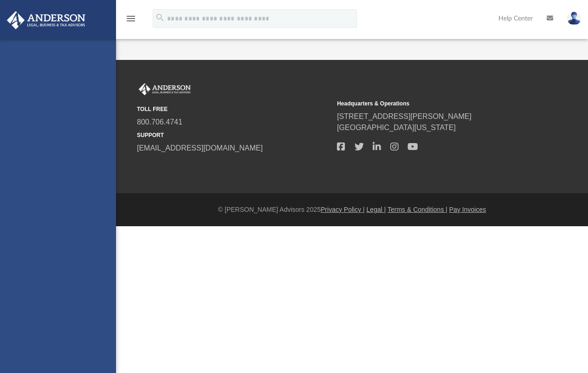 This screenshot has height=373, width=588. I want to click on small: TOLL FREE, so click(234, 109).